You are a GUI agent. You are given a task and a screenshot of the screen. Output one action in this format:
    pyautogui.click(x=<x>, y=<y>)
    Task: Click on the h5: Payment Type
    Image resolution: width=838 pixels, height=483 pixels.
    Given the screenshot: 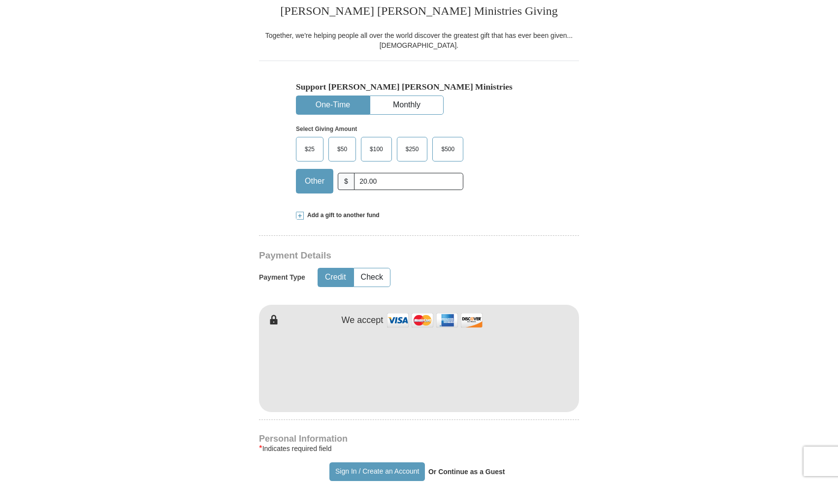 What is the action you would take?
    pyautogui.click(x=282, y=277)
    